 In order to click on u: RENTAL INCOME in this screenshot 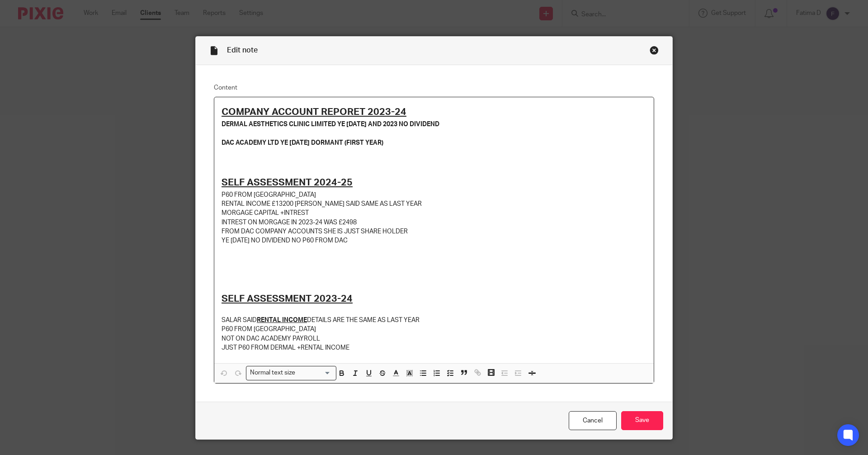, I will do `click(281, 320)`.